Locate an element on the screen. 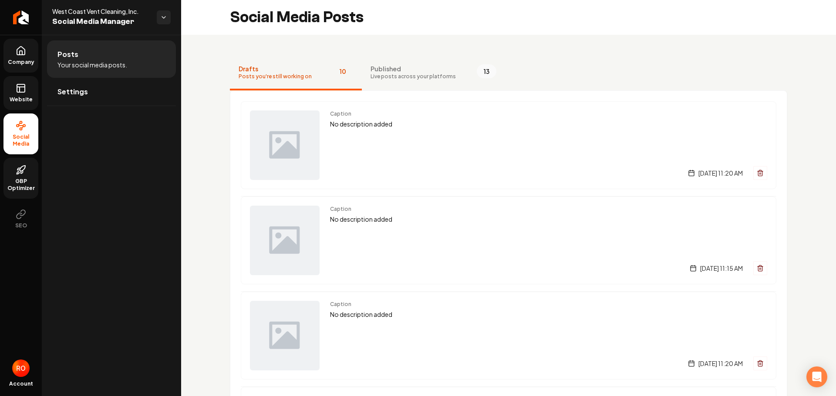  span: Drafts is located at coordinates (275, 69).